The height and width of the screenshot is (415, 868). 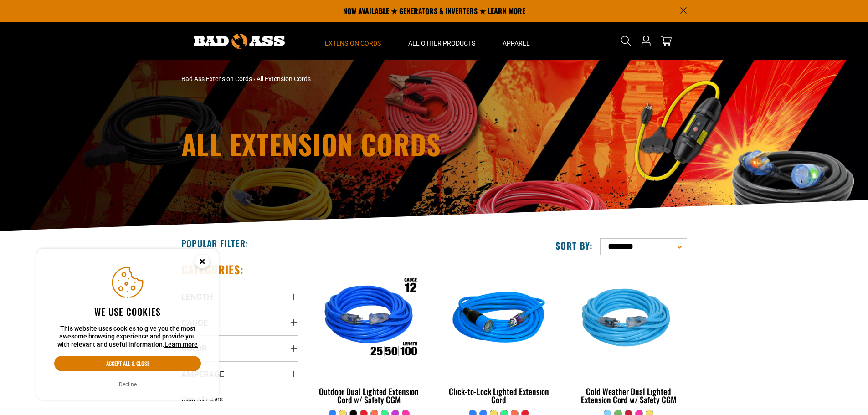 I want to click on p: This website uses cookies to give you the most awesome browsing experience and provide you with r..., so click(x=128, y=337).